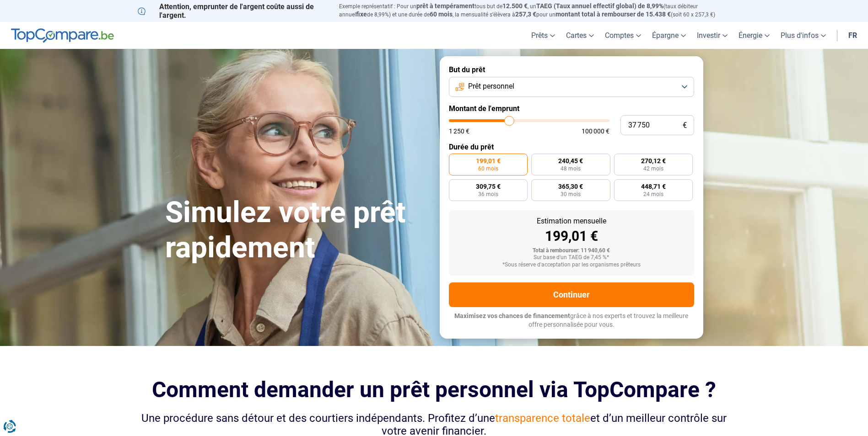  Describe the element at coordinates (491, 86) in the screenshot. I see `span: Prêt personnel` at that location.